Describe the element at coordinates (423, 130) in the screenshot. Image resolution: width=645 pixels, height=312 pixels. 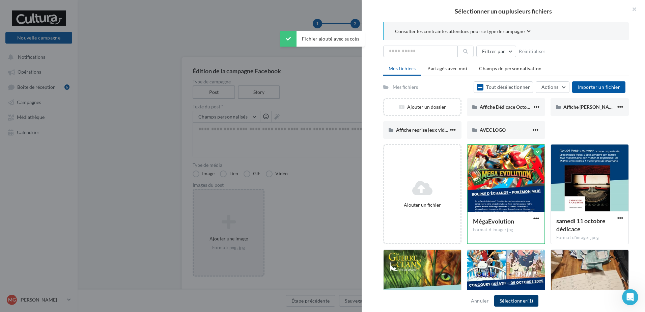
I see `span: Affiche reprise jeux vidéo` at that location.